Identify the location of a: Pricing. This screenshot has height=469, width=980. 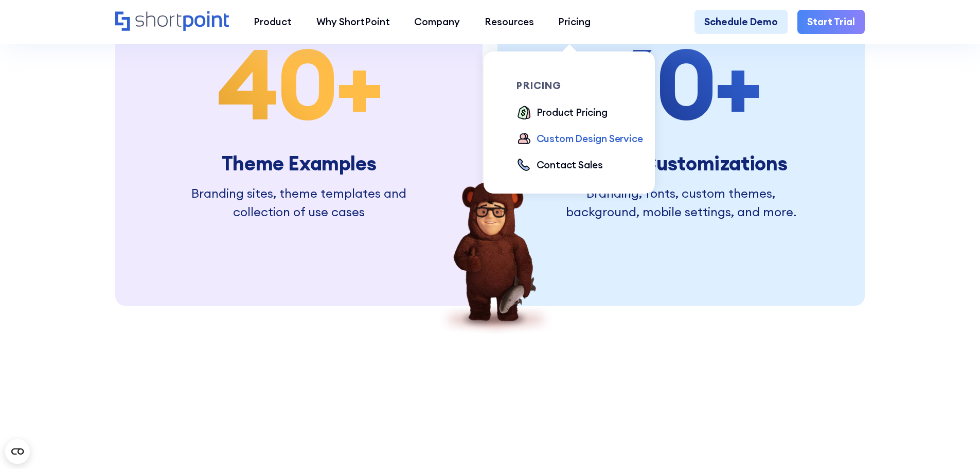
(575, 22).